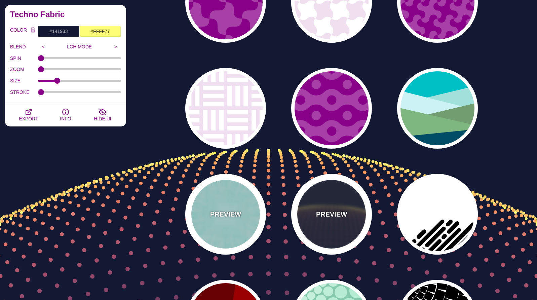 The width and height of the screenshot is (537, 300). Describe the element at coordinates (33, 30) in the screenshot. I see `button: Color Lock` at that location.